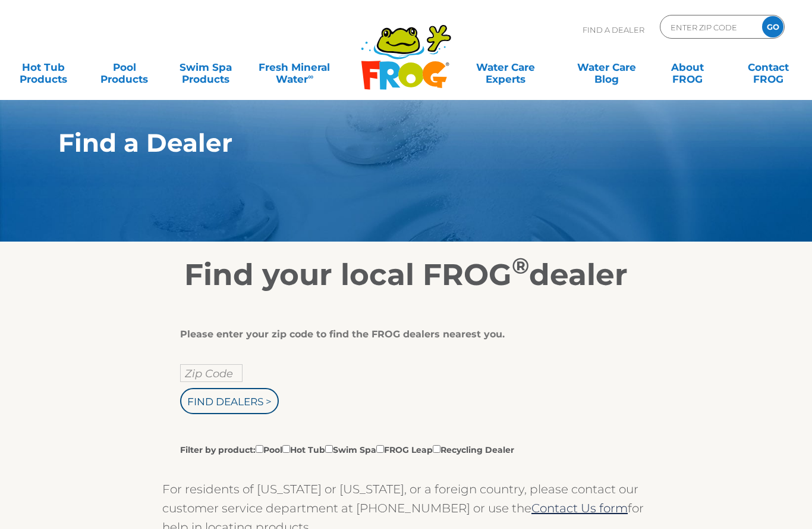  What do you see at coordinates (614, 30) in the screenshot?
I see `p: Find A Dealer` at bounding box center [614, 30].